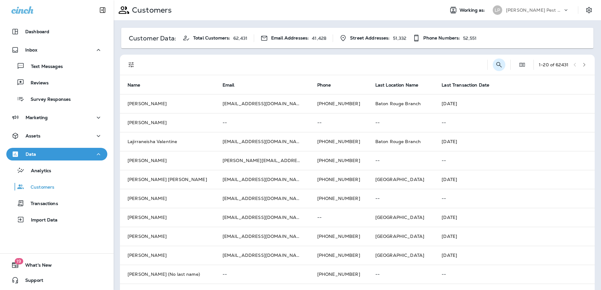  I want to click on button: Survey Responses, so click(57, 99).